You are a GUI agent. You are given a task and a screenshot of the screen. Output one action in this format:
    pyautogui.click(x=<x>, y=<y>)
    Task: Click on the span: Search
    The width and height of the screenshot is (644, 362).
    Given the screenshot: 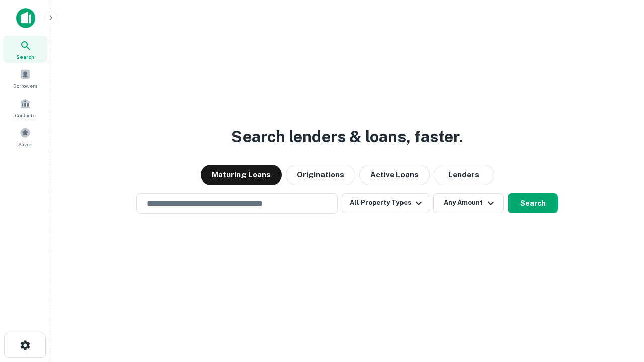 What is the action you would take?
    pyautogui.click(x=25, y=57)
    